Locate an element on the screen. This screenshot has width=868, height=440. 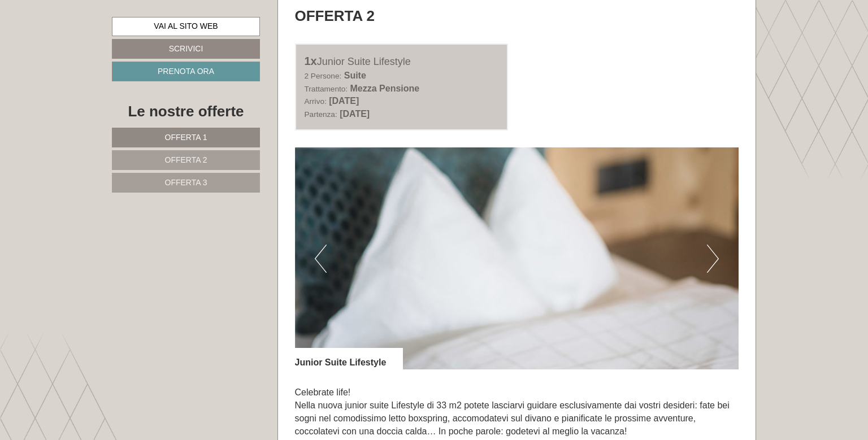
small: Trattamento: is located at coordinates (326, 89).